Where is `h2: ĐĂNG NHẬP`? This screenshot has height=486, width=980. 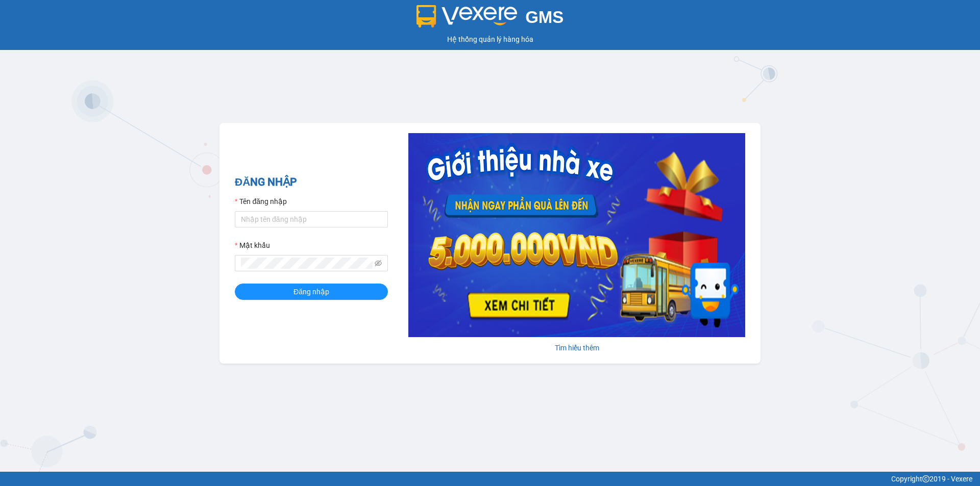
h2: ĐĂNG NHẬP is located at coordinates (311, 182).